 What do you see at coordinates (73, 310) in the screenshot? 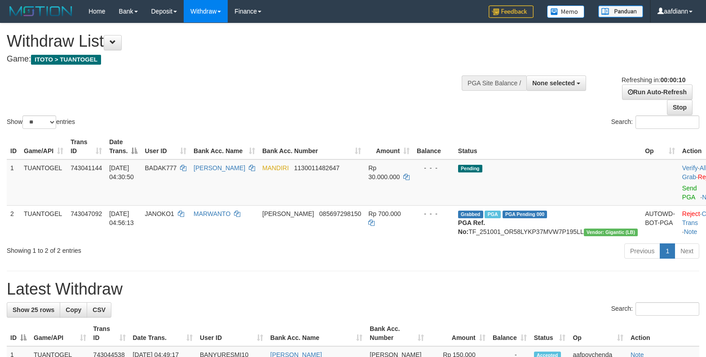
I see `a: Copy` at bounding box center [73, 310].